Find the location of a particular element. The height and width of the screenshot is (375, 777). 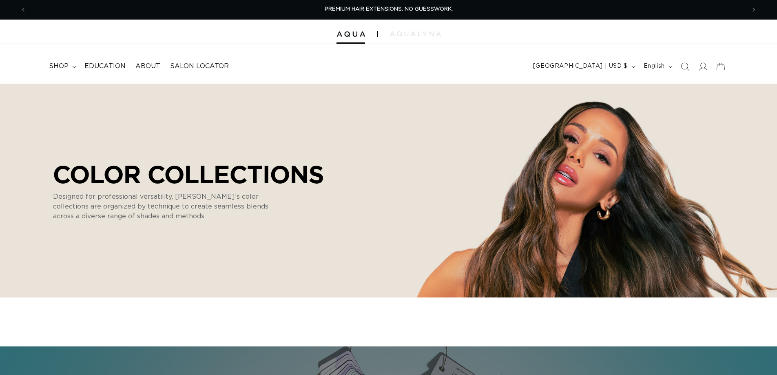

span: About is located at coordinates (148, 66).